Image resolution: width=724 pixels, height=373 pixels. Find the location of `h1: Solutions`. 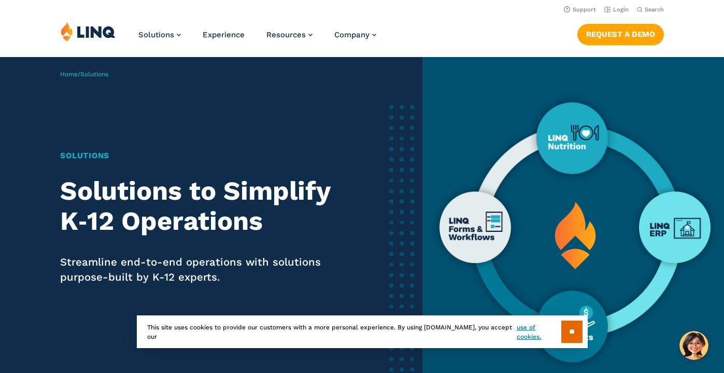

h1: Solutions is located at coordinates (203, 155).